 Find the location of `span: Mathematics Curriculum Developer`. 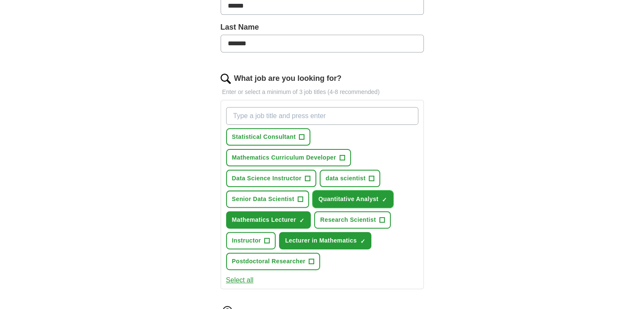

span: Mathematics Curriculum Developer is located at coordinates (284, 157).